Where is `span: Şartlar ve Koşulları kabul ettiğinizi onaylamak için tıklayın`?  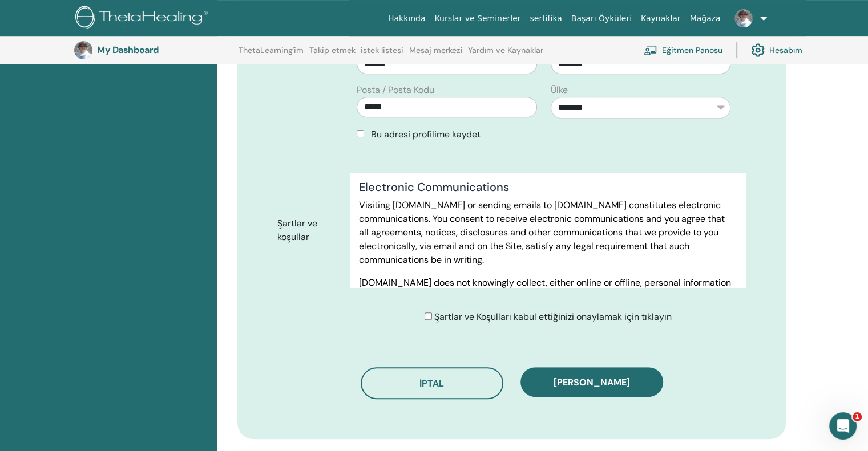 span: Şartlar ve Koşulları kabul ettiğinizi onaylamak için tıklayın is located at coordinates (553, 316).